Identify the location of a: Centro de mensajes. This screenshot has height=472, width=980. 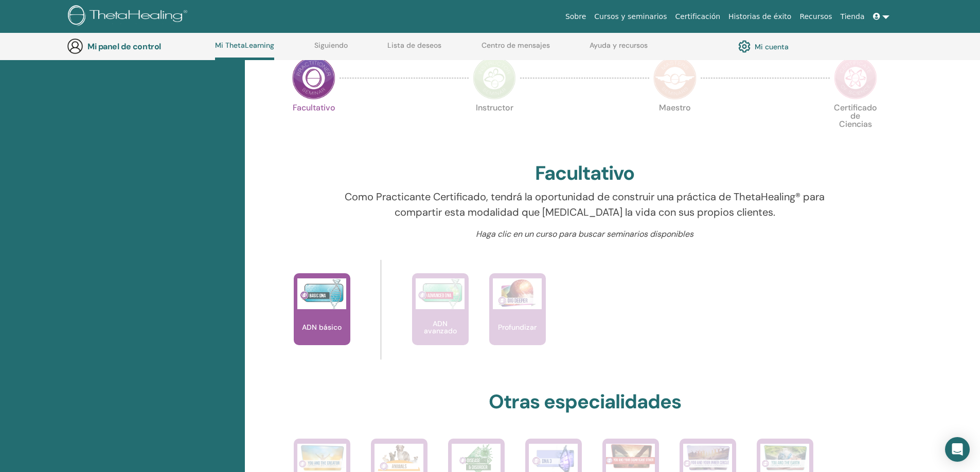
(515, 49).